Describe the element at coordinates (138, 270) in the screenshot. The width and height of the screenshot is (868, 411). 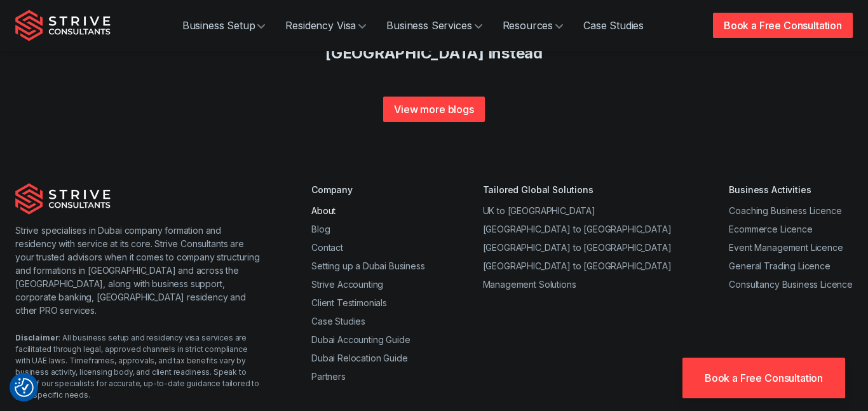
I see `p: Strive specialises in Dubai company formation and residency with service at its core. Strive Cons...` at that location.